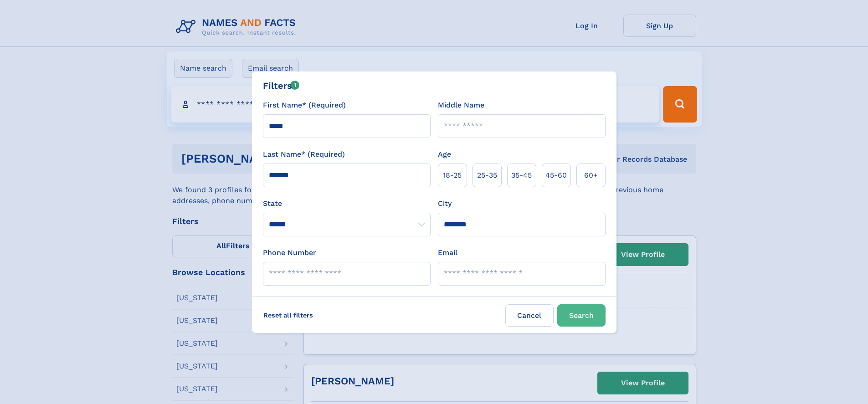 Image resolution: width=868 pixels, height=404 pixels. What do you see at coordinates (452, 175) in the screenshot?
I see `span: 18‑25` at bounding box center [452, 175].